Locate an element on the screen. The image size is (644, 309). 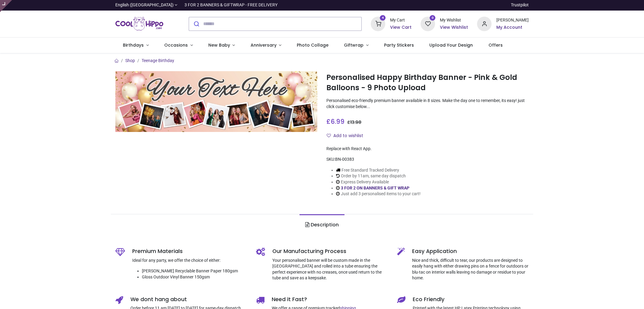
a: Description is located at coordinates (322, 225).